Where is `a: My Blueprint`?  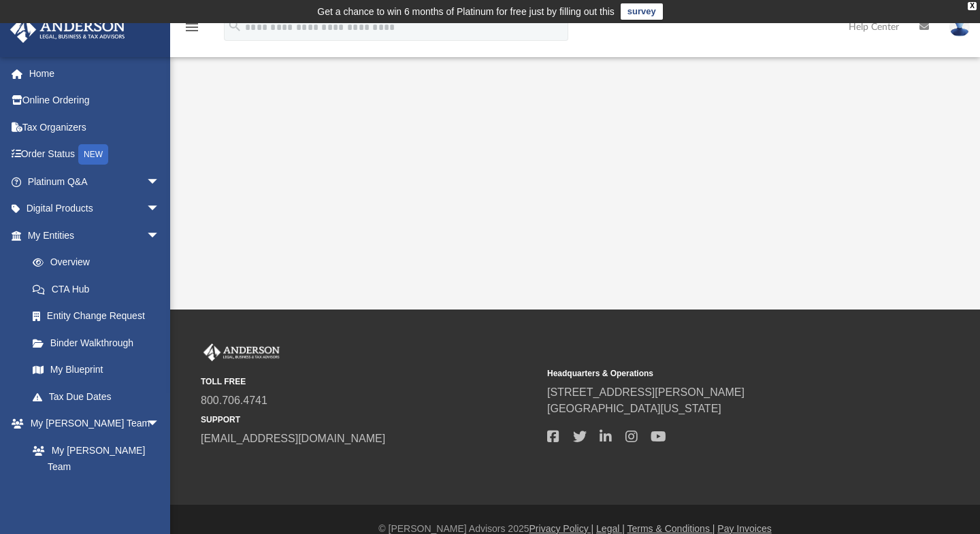
a: My Blueprint is located at coordinates (96, 370).